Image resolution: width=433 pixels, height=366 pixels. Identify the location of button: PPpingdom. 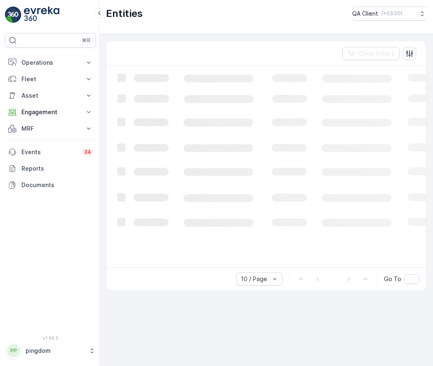
(50, 351).